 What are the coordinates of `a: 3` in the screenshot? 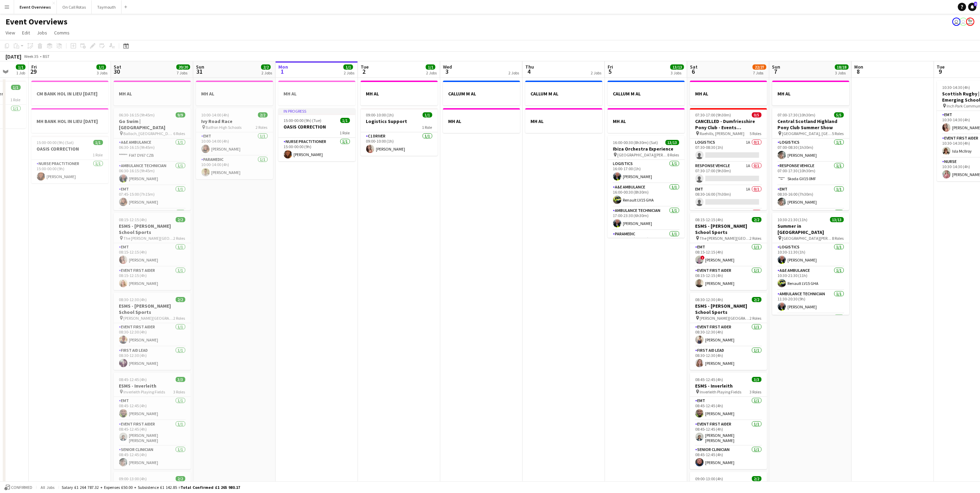 It's located at (972, 7).